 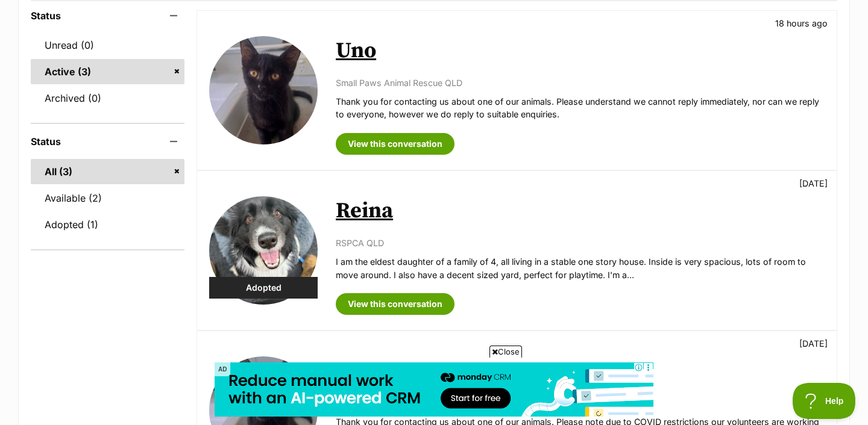 What do you see at coordinates (364, 211) in the screenshot?
I see `a: Reina` at bounding box center [364, 211].